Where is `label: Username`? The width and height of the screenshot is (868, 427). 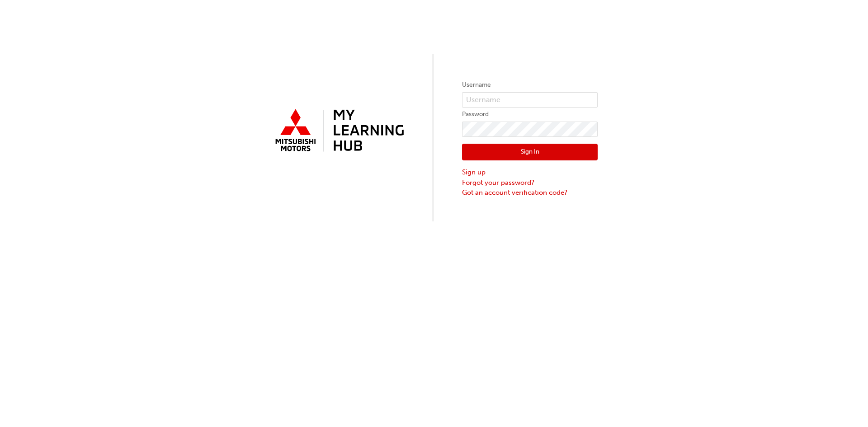 label: Username is located at coordinates (530, 85).